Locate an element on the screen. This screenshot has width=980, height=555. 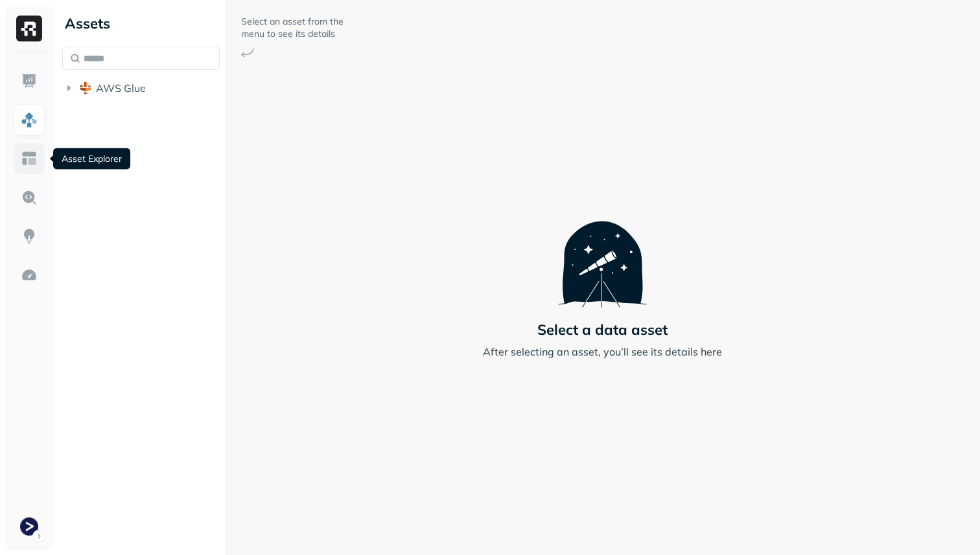
img: Dashboard is located at coordinates (29, 81).